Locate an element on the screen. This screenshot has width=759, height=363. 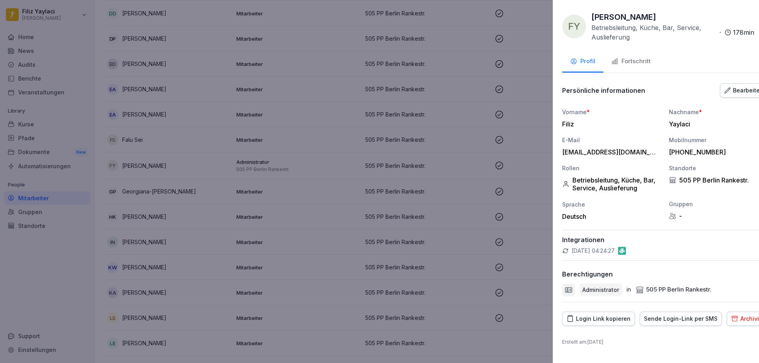
button: Sende Login-Link per SMS is located at coordinates (681, 319).